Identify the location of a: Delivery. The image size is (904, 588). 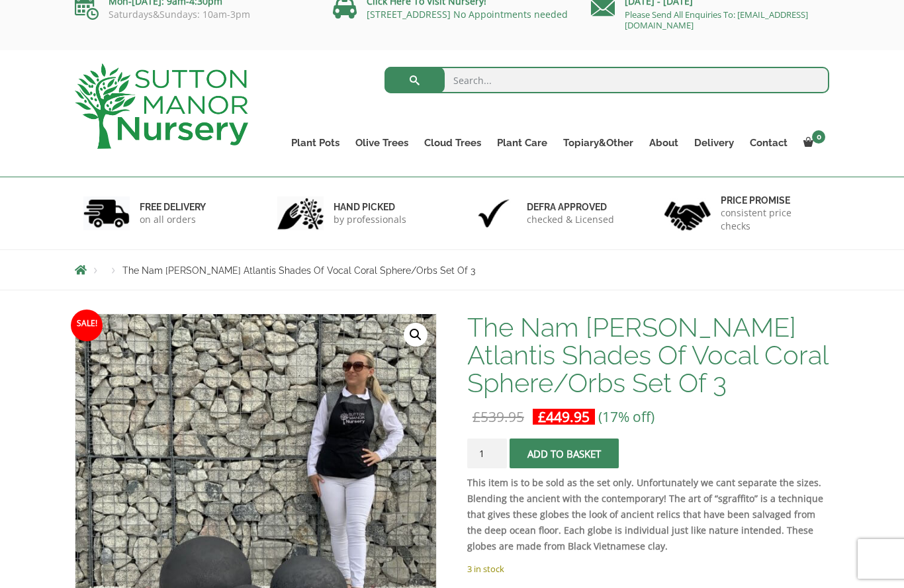
(714, 143).